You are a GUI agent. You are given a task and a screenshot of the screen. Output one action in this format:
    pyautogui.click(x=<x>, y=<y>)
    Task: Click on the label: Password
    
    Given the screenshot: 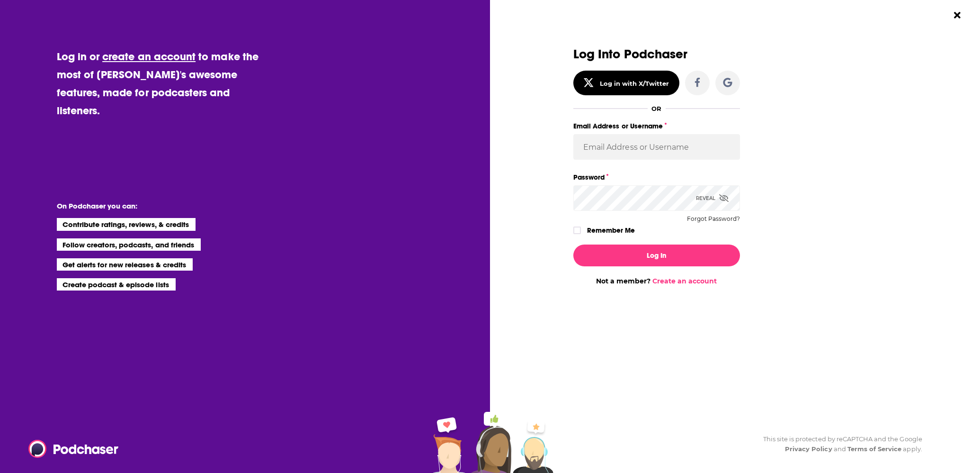 What is the action you would take?
    pyautogui.click(x=657, y=177)
    